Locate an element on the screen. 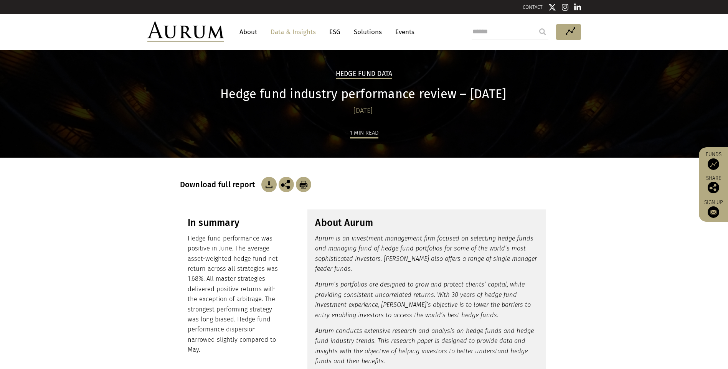  img: Sign up to our newsletter is located at coordinates (714, 212).